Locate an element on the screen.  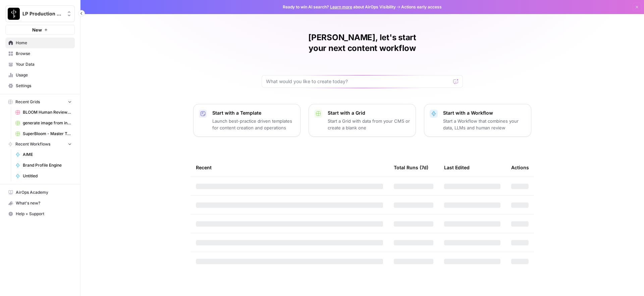
a: AIME is located at coordinates (43, 155).